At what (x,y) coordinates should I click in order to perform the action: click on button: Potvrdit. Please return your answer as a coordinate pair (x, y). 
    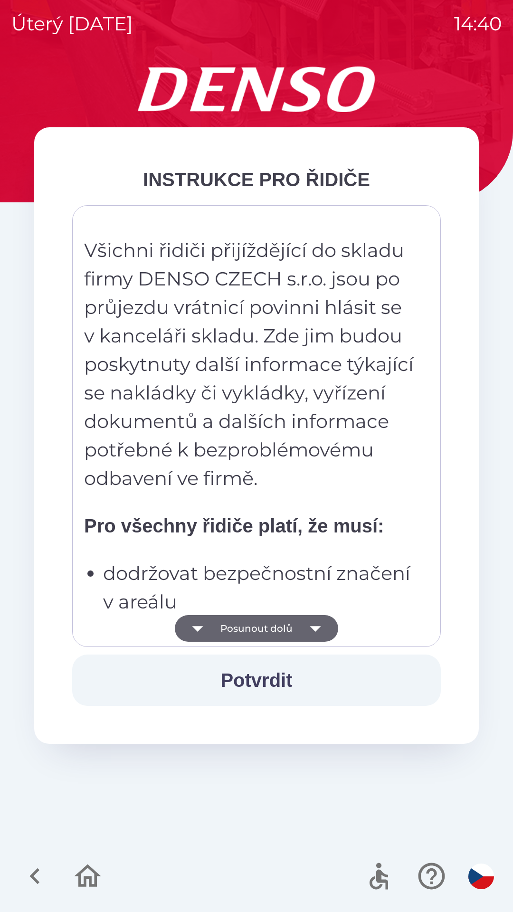
    Looking at the image, I should click on (256, 680).